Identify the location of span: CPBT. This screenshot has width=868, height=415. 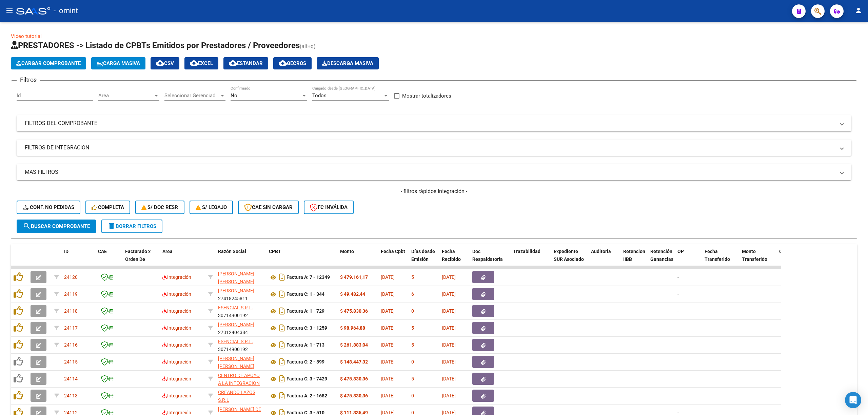
(275, 251).